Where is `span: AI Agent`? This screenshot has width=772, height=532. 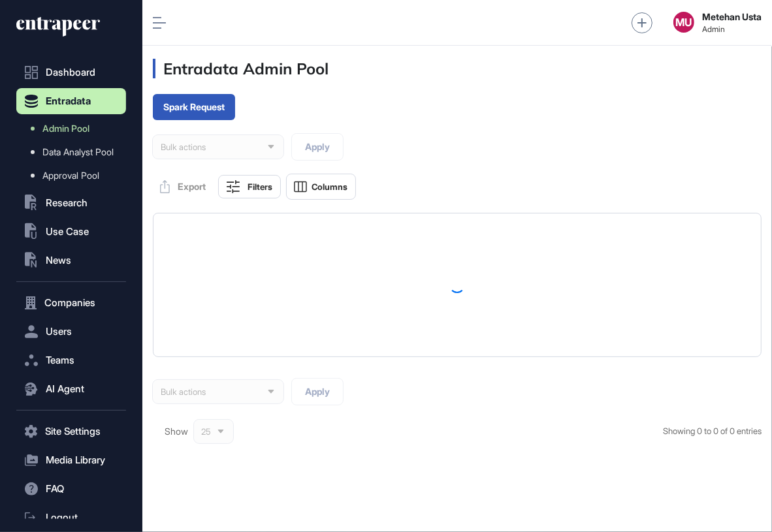
span: AI Agent is located at coordinates (65, 389).